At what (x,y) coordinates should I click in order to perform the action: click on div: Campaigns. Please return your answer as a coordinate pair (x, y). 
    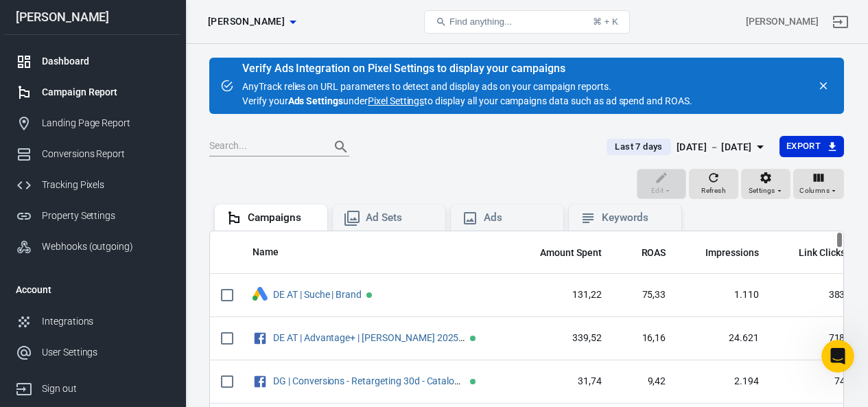
    Looking at the image, I should click on (282, 217).